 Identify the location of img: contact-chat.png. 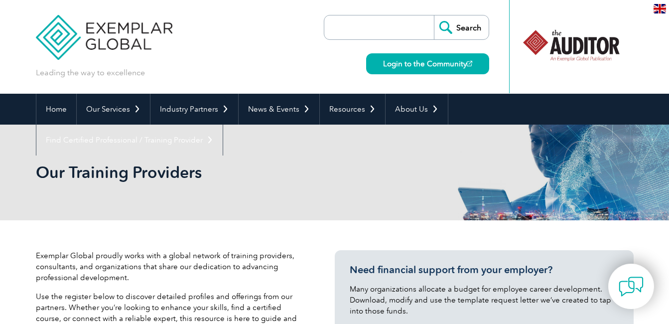
(632, 287).